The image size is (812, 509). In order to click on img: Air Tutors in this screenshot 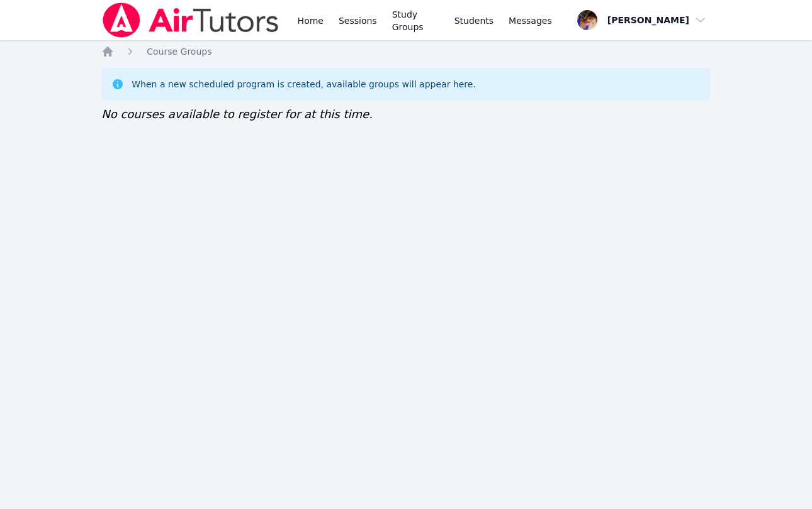, I will do `click(190, 20)`.